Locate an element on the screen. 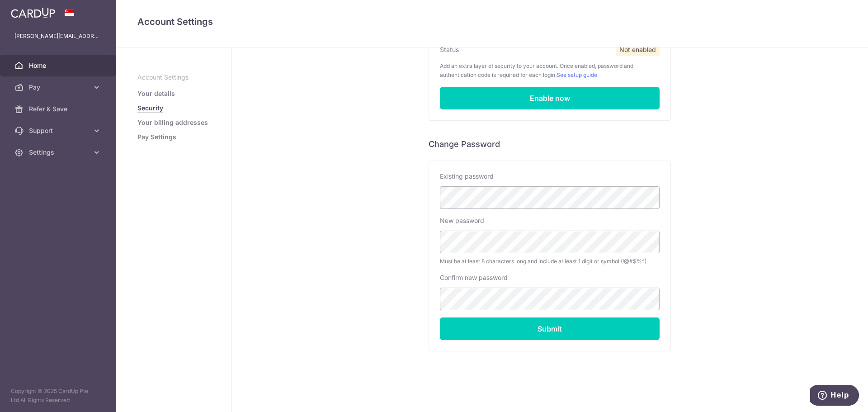 This screenshot has width=868, height=412. span: Settings is located at coordinates (59, 152).